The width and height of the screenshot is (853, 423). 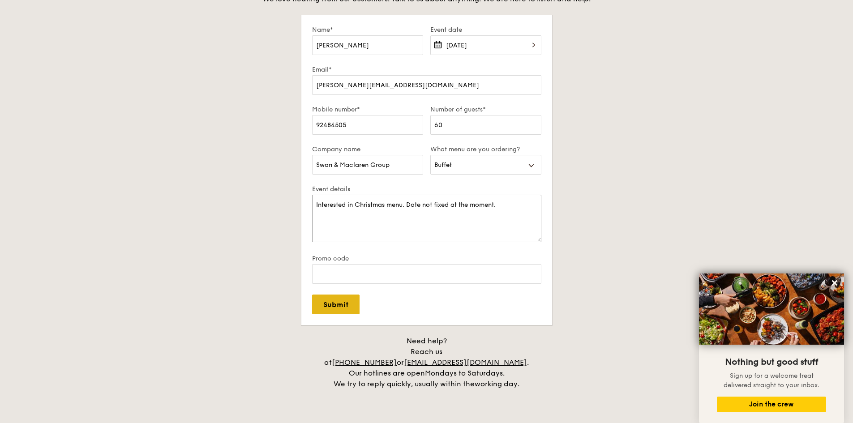 What do you see at coordinates (772, 381) in the screenshot?
I see `span: Sign up for a welcome treat delivered straight to your inbox.` at bounding box center [772, 381].